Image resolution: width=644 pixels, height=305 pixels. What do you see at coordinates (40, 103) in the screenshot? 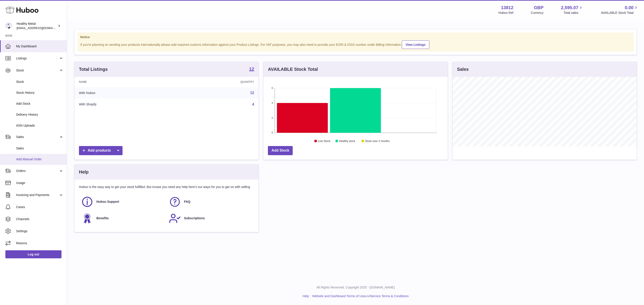
I see `span: Add Stock` at bounding box center [40, 103].